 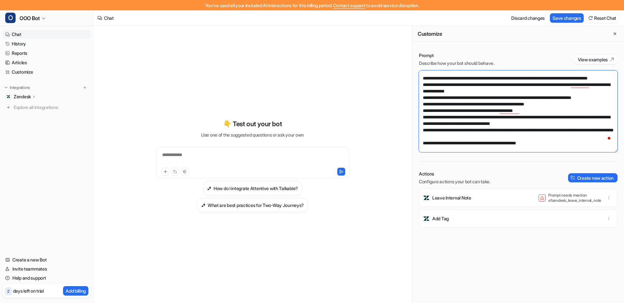 What do you see at coordinates (203, 205) in the screenshot?
I see `img: What are best practices for Two-Way Journeys?` at bounding box center [203, 205].